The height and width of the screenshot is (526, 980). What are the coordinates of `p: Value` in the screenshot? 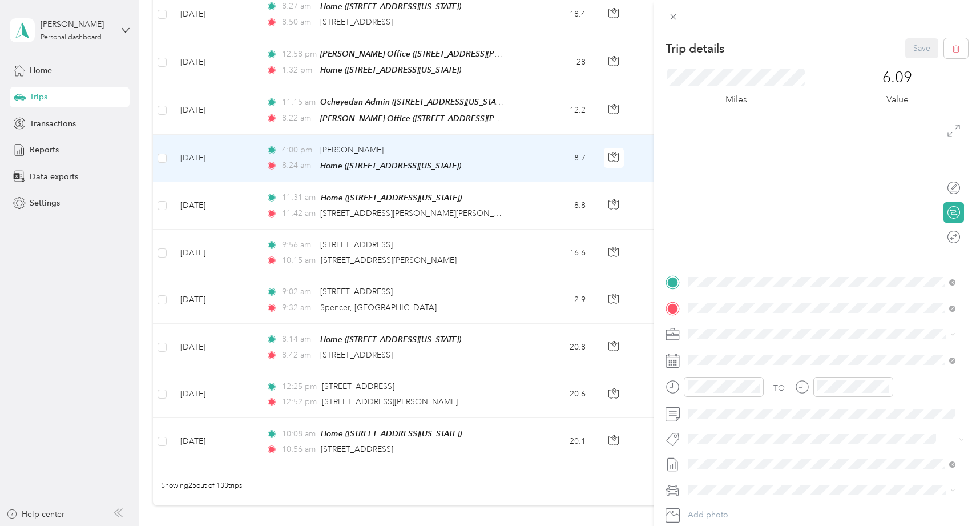 It's located at (897, 100).